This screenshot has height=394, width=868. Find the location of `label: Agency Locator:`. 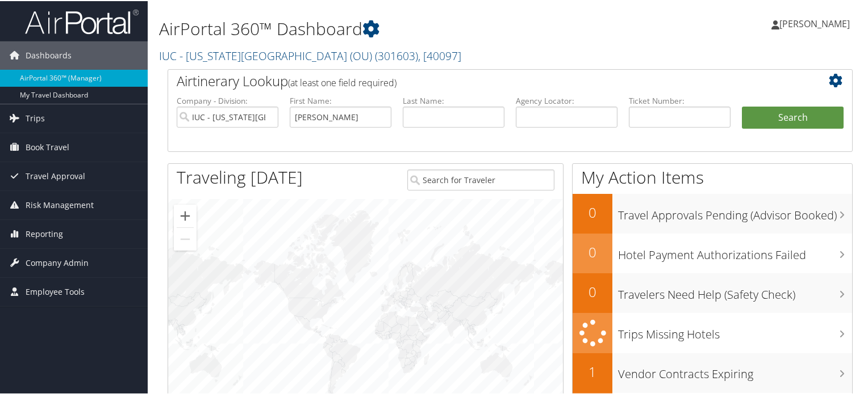

label: Agency Locator: is located at coordinates (567, 100).